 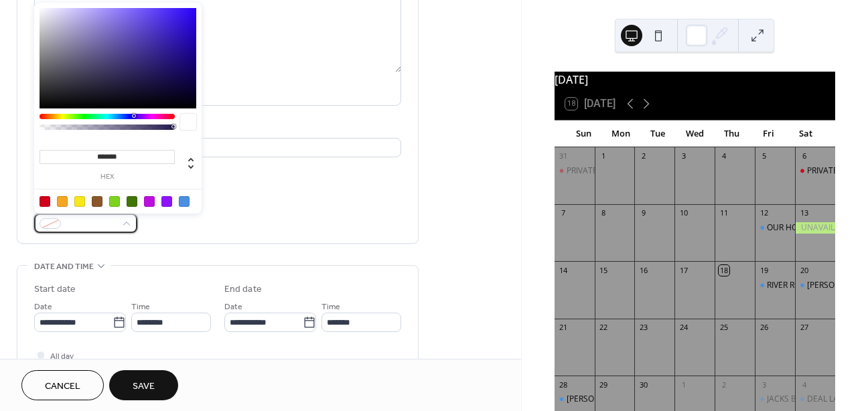 What do you see at coordinates (143, 387) in the screenshot?
I see `span: Save` at bounding box center [143, 387].